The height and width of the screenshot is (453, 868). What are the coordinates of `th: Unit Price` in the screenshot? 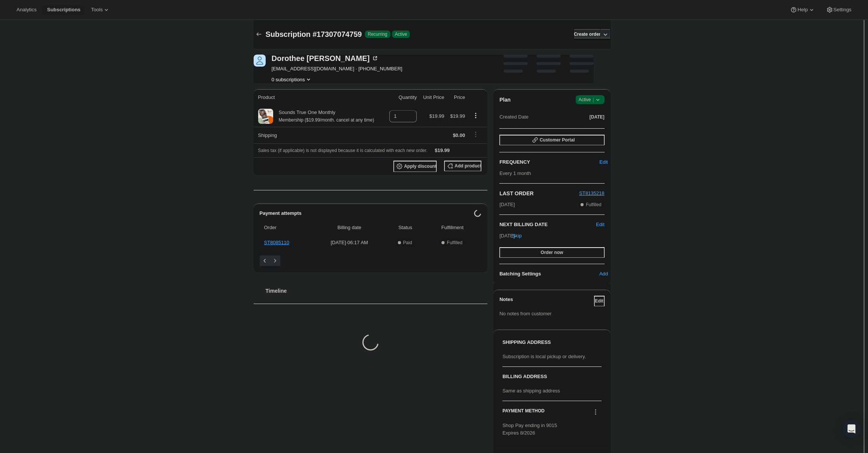 It's located at (433, 97).